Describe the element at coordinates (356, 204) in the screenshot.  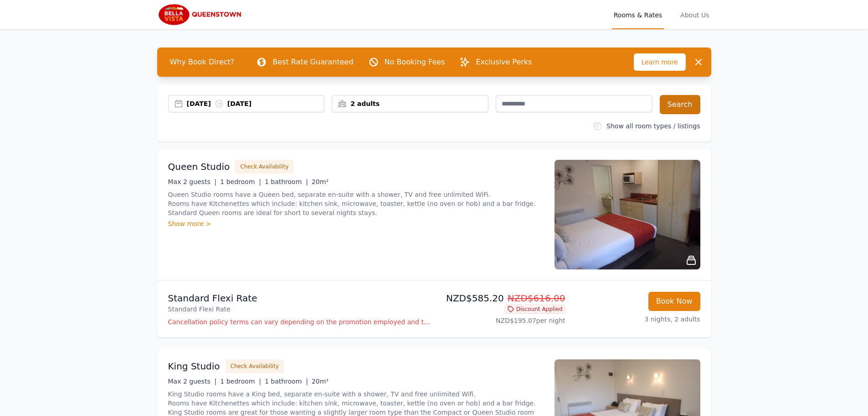
I see `p: Queen Studio rooms have a Queen bed, separate en-suite with a shower, TV and free unlimited WiFi....` at that location.